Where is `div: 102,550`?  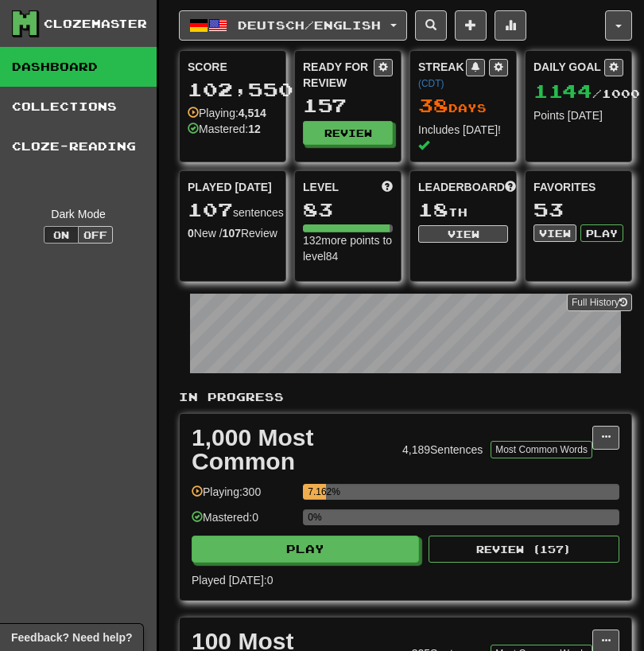
div: 102,550 is located at coordinates (233, 89).